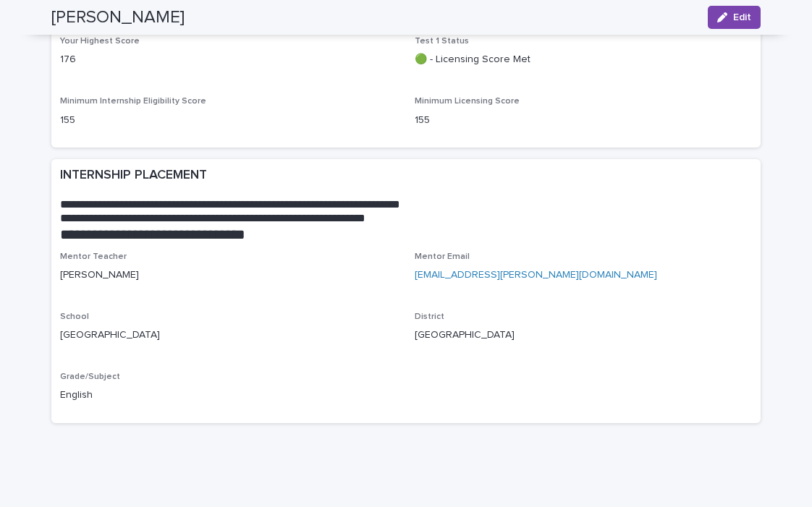  Describe the element at coordinates (93, 257) in the screenshot. I see `span: Mentor Teacher` at that location.